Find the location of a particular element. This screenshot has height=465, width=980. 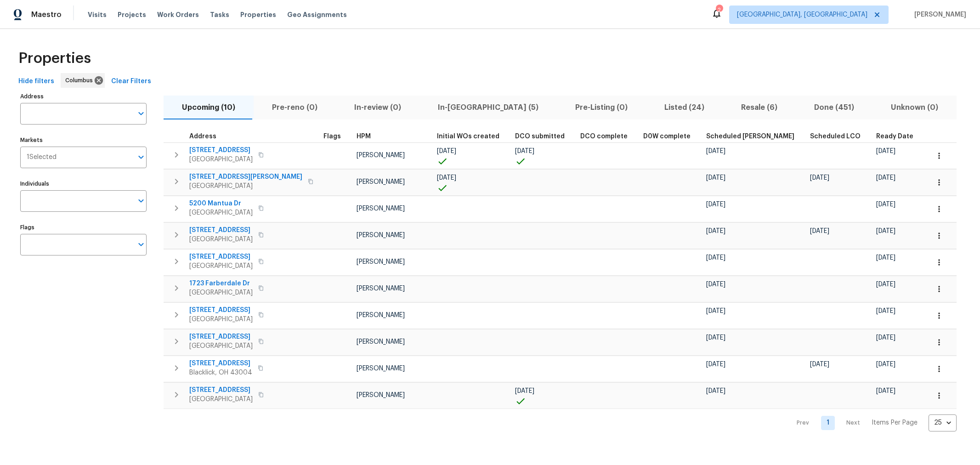

span: Scheduled LCO is located at coordinates (835, 136).